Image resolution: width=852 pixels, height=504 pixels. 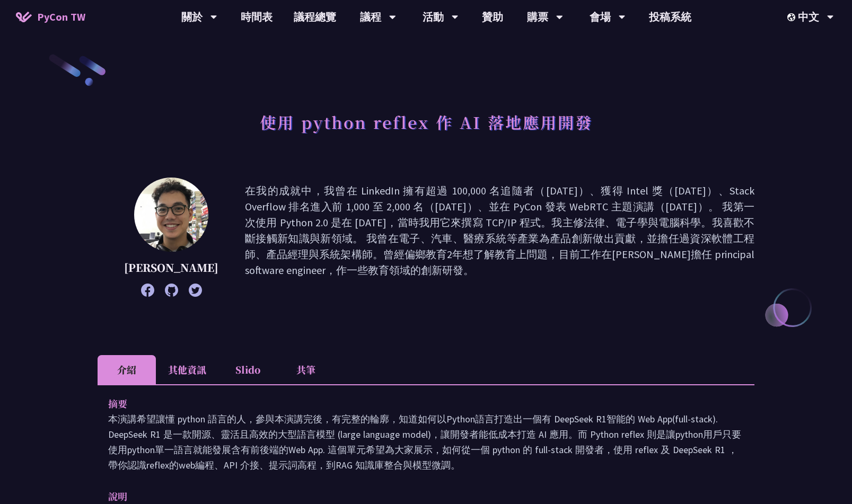 What do you see at coordinates (127, 369) in the screenshot?
I see `li: 介紹` at bounding box center [127, 369].